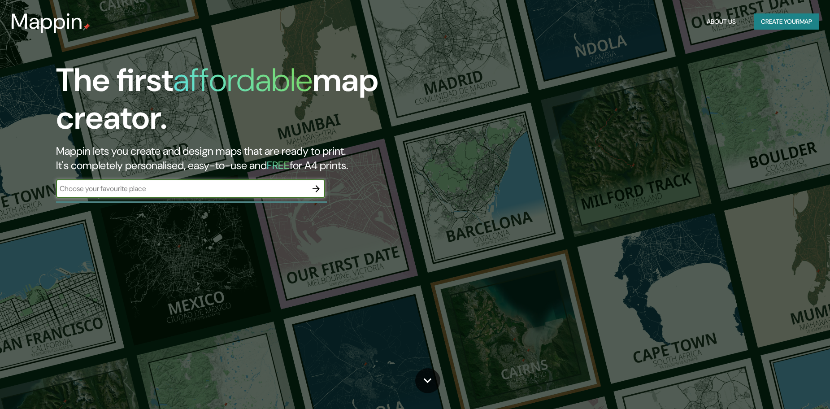 The height and width of the screenshot is (409, 830). Describe the element at coordinates (243, 80) in the screenshot. I see `h1: affordable` at that location.